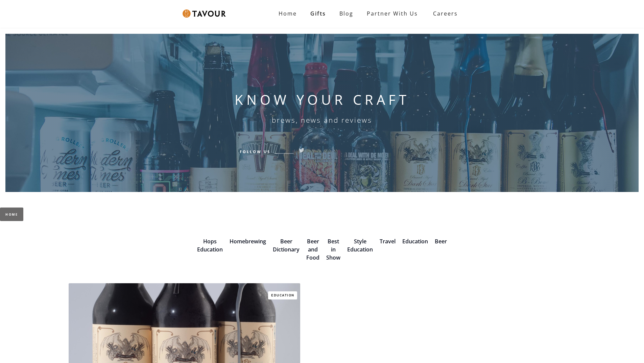  What do you see at coordinates (392, 14) in the screenshot?
I see `a: Partner with Us` at bounding box center [392, 14].